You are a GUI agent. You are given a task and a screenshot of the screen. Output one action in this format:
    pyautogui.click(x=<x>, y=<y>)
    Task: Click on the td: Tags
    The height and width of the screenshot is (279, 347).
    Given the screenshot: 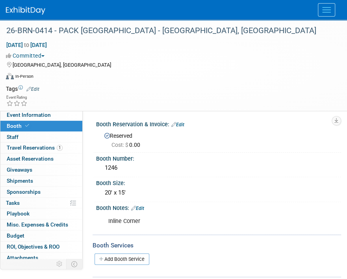 What is the action you would take?
    pyautogui.click(x=22, y=89)
    